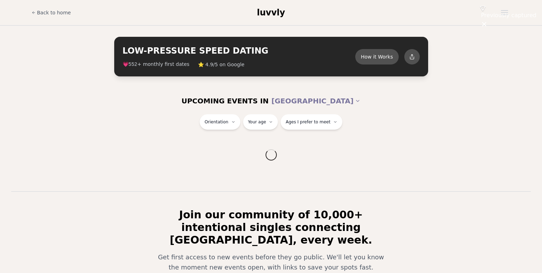  I want to click on button: Open menu, so click(505, 13).